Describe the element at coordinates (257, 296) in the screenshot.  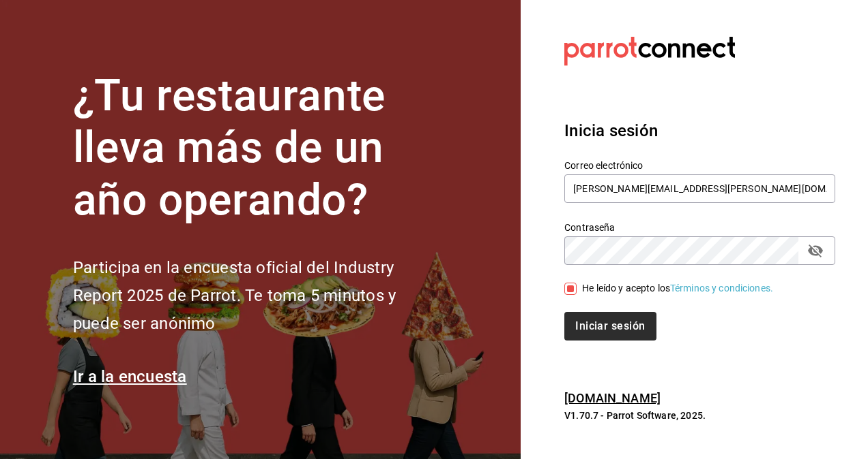
I see `h2: Participa en la encuesta oficial del Industry Report 2025 de Parrot. Te toma 5 minutos y puede se...` at that location.